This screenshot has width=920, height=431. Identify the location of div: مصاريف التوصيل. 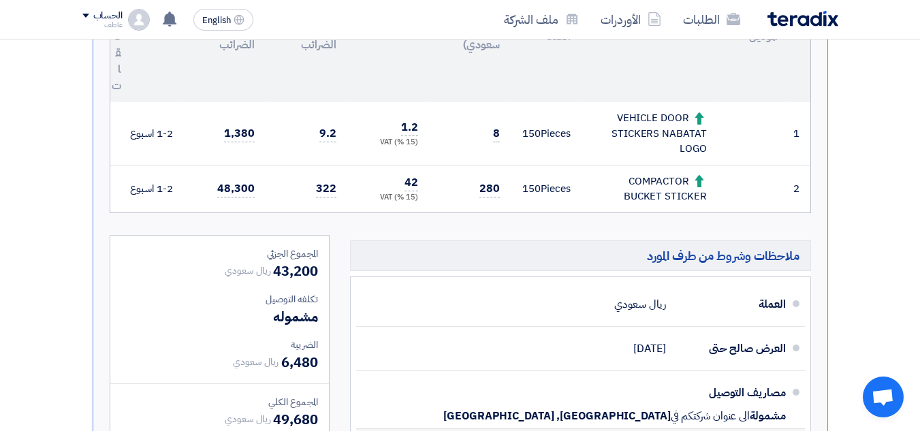
(731, 393).